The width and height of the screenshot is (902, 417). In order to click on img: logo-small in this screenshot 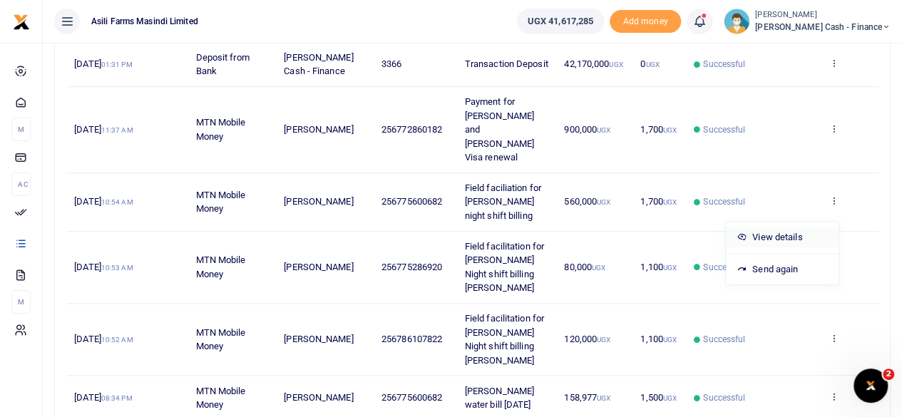, I will do `click(21, 22)`.